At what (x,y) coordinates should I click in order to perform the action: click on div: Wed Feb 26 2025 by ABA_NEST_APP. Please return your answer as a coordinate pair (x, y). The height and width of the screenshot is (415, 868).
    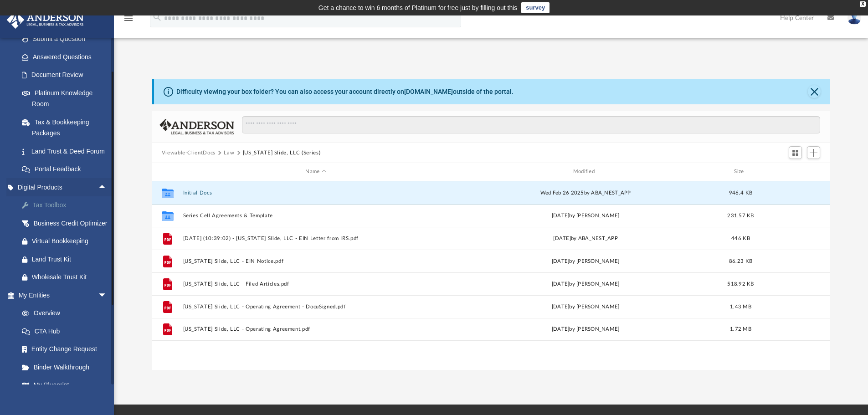
    Looking at the image, I should click on (585, 192).